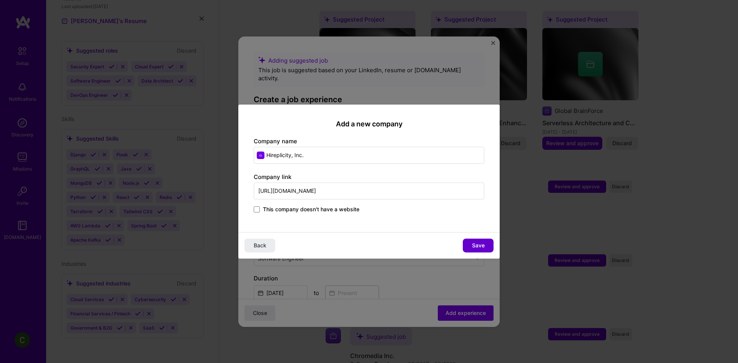 The width and height of the screenshot is (738, 363). I want to click on span: Save, so click(478, 245).